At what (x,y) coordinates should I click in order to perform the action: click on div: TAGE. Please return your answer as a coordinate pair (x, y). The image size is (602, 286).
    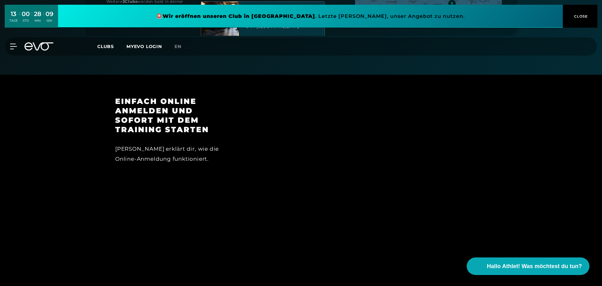
    Looking at the image, I should click on (13, 21).